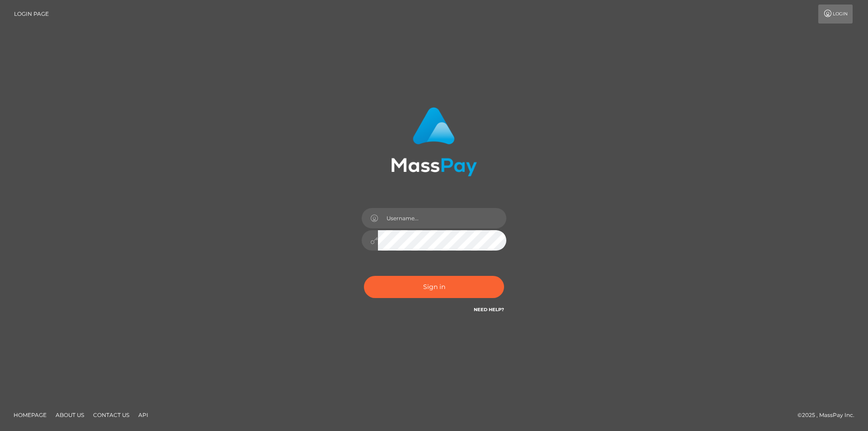 This screenshot has height=431, width=868. Describe the element at coordinates (111, 415) in the screenshot. I see `a: Contact Us` at that location.